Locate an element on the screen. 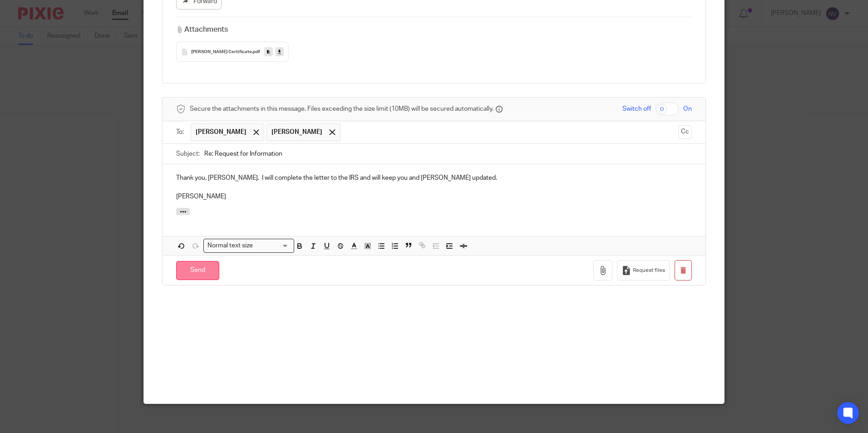  span: .pdf is located at coordinates (256, 52).